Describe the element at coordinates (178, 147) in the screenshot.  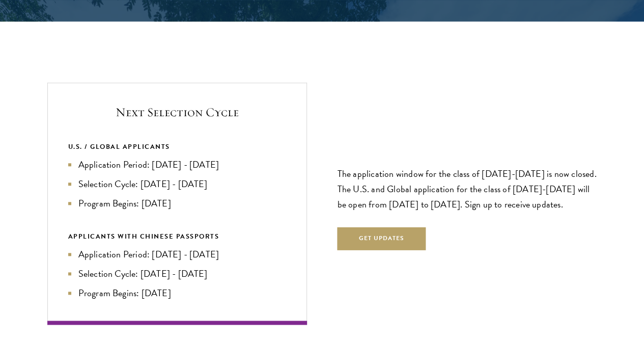
I see `div: U.S. / GLOBAL APPLICANTS` at that location.